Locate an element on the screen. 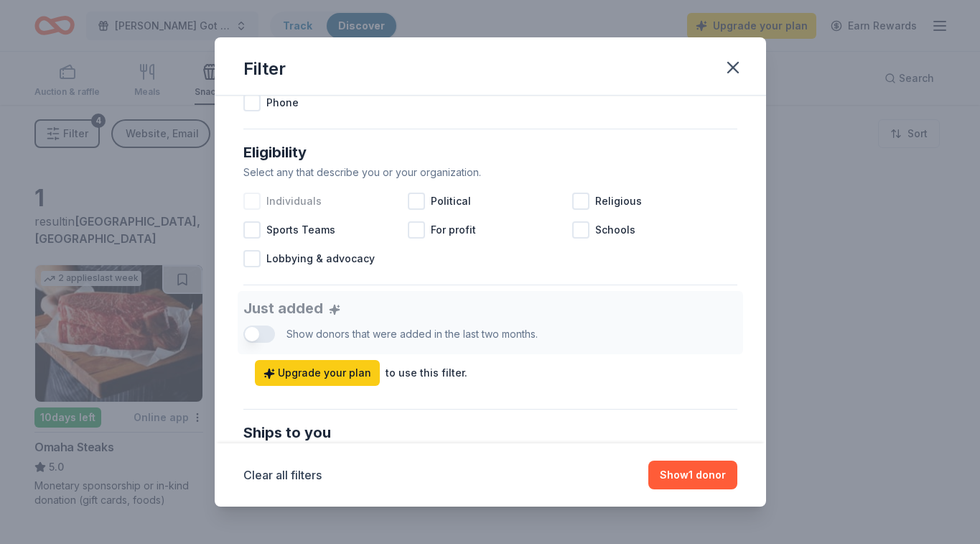  span: Individuals is located at coordinates (293, 201).